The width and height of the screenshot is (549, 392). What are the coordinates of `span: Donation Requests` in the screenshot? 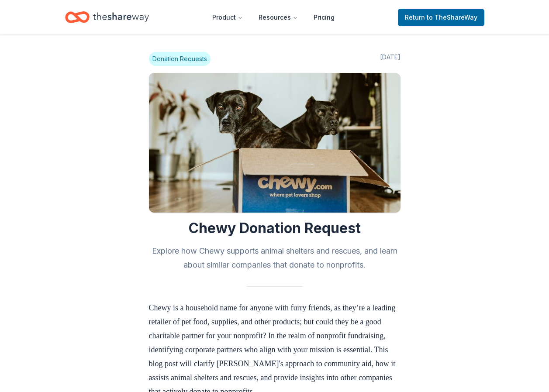 It's located at (180, 59).